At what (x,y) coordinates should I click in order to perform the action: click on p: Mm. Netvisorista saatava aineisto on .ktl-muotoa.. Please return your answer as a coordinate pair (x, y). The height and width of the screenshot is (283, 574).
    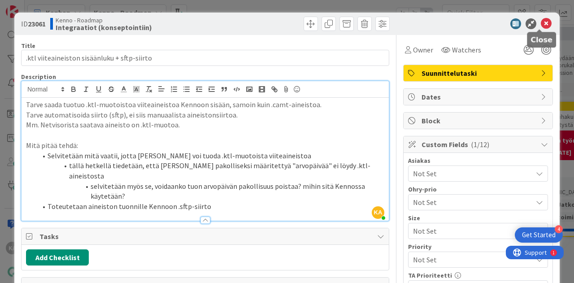
    Looking at the image, I should click on (205, 125).